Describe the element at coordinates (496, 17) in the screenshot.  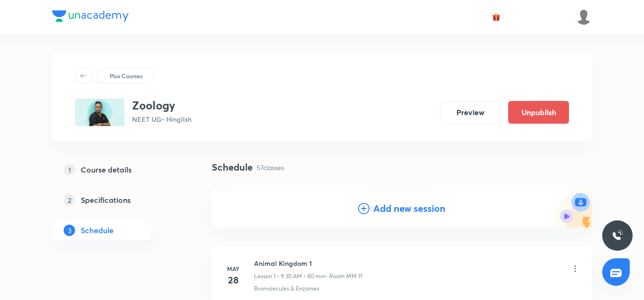
I see `img: avatar` at that location.